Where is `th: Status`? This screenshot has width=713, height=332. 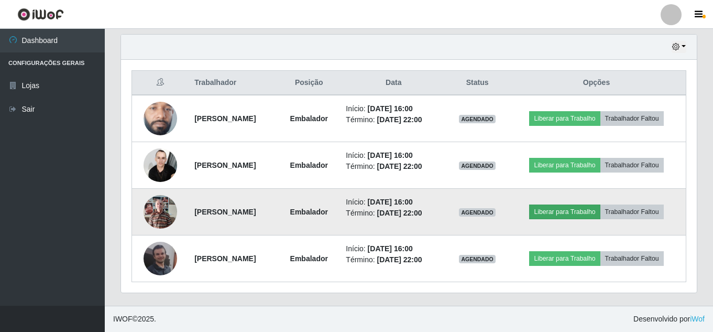
th: Status is located at coordinates (477, 83).